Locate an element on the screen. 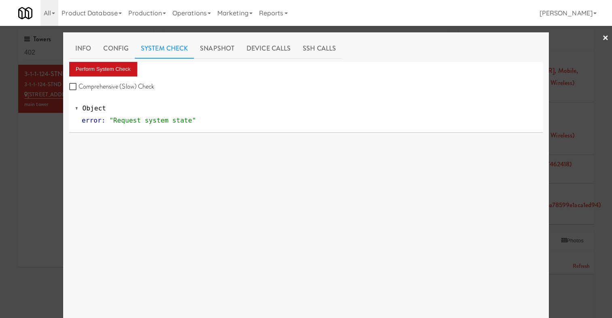 This screenshot has height=318, width=612. label: Comprehensive (Slow) Check is located at coordinates (112, 87).